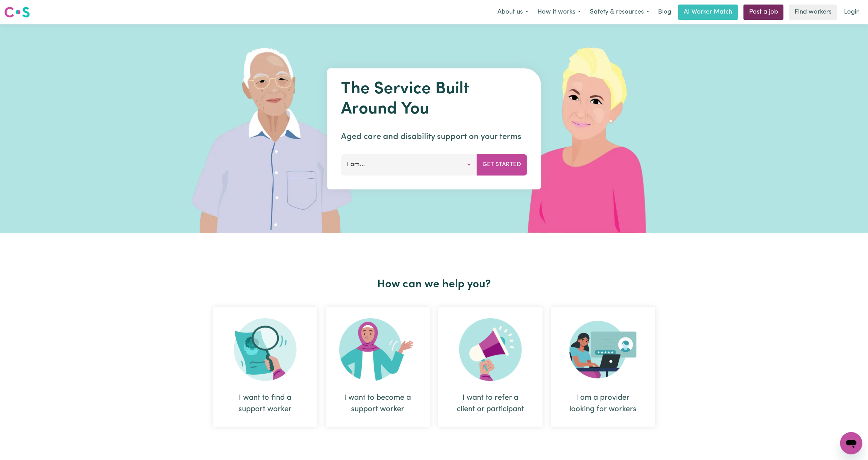 The height and width of the screenshot is (460, 868). What do you see at coordinates (813, 12) in the screenshot?
I see `a: Find workers` at bounding box center [813, 12].